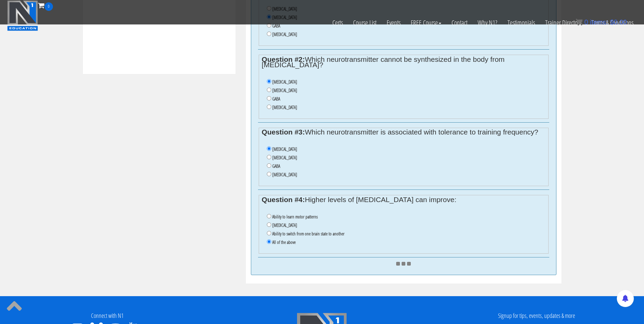 The height and width of the screenshot is (324, 644). Describe the element at coordinates (460, 23) in the screenshot. I see `a: Contact` at that location.